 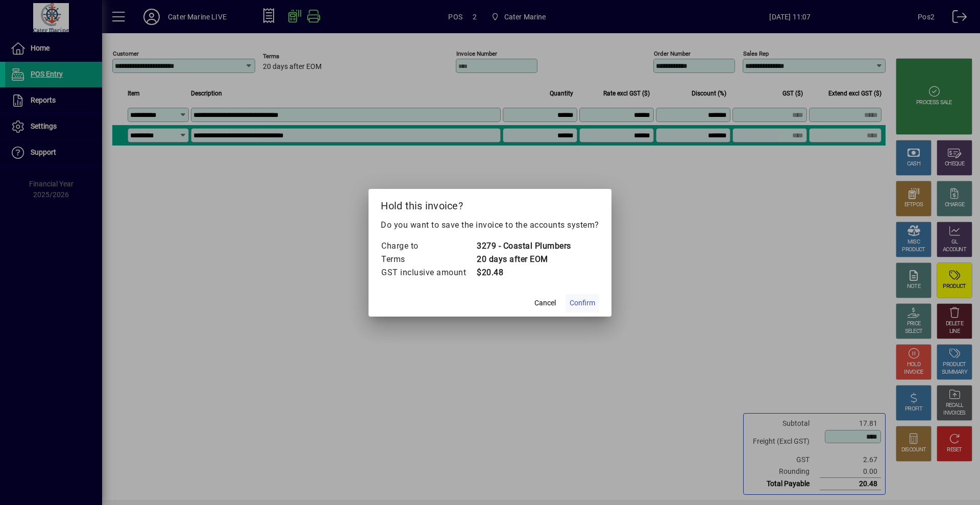 What do you see at coordinates (583, 303) in the screenshot?
I see `button: Confirm` at bounding box center [583, 303].